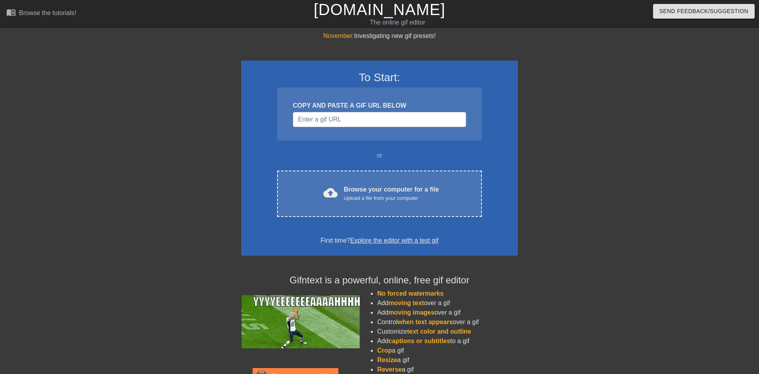 This screenshot has height=374, width=759. Describe the element at coordinates (380, 241) in the screenshot. I see `div: First time?` at that location.